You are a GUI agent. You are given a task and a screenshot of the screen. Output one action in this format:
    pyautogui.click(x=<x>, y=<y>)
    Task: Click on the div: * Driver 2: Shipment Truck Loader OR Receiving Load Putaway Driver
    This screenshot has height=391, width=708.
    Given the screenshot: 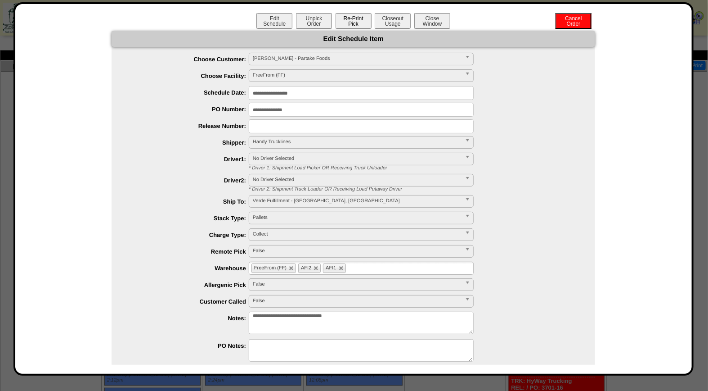 What is the action you would take?
    pyautogui.click(x=418, y=189)
    